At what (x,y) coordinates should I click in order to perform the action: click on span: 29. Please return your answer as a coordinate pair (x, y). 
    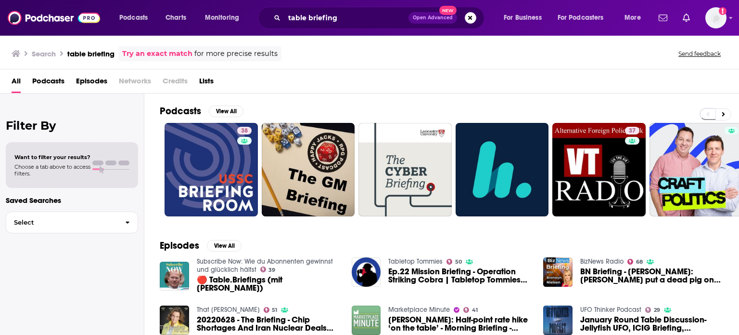
    Looking at the image, I should click on (657, 309).